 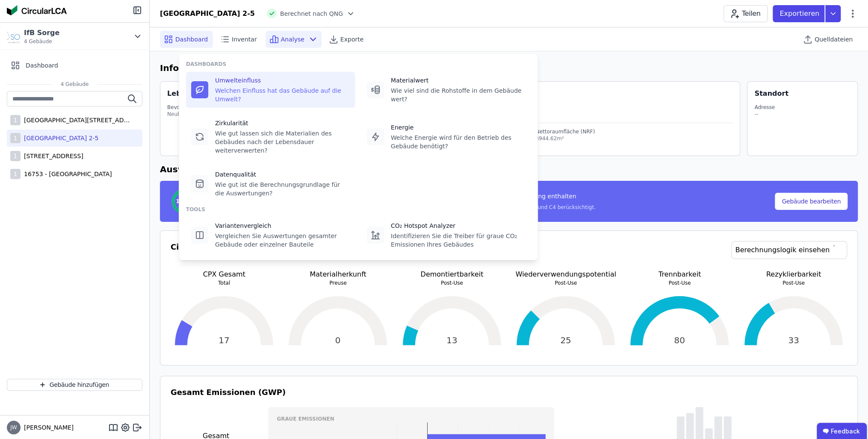 I want to click on div: Identifizieren Sie die Treiber für graue CO₂ Emissionen Ihres Gebäudes, so click(x=458, y=240).